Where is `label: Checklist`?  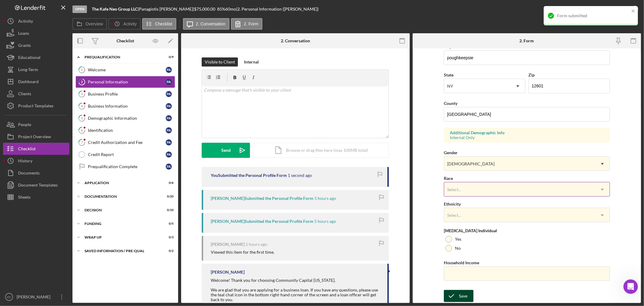
label: Checklist is located at coordinates (164, 24).